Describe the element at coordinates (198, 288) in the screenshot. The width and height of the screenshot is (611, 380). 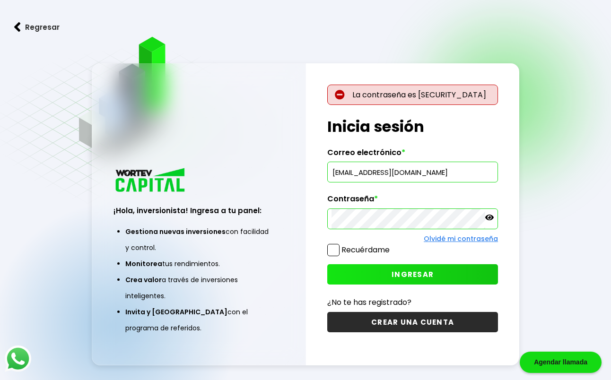
I see `li: a través de inversiones inteligentes.` at that location.